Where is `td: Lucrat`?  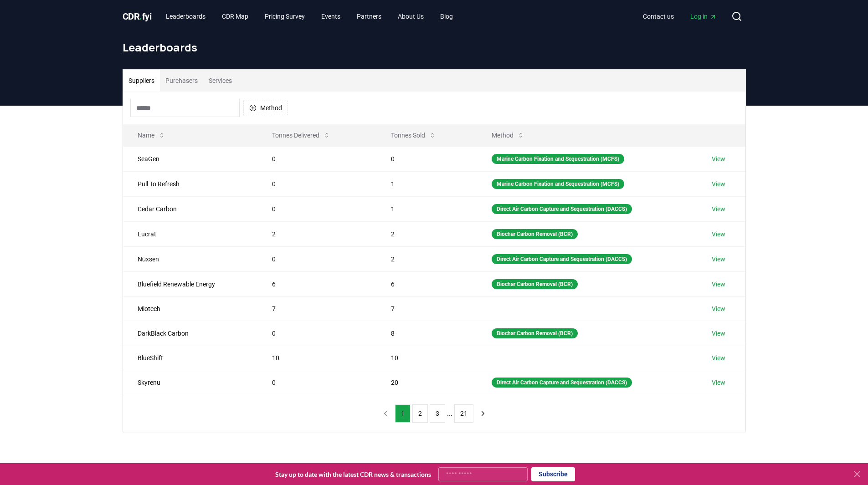
td: Lucrat is located at coordinates (191, 234).